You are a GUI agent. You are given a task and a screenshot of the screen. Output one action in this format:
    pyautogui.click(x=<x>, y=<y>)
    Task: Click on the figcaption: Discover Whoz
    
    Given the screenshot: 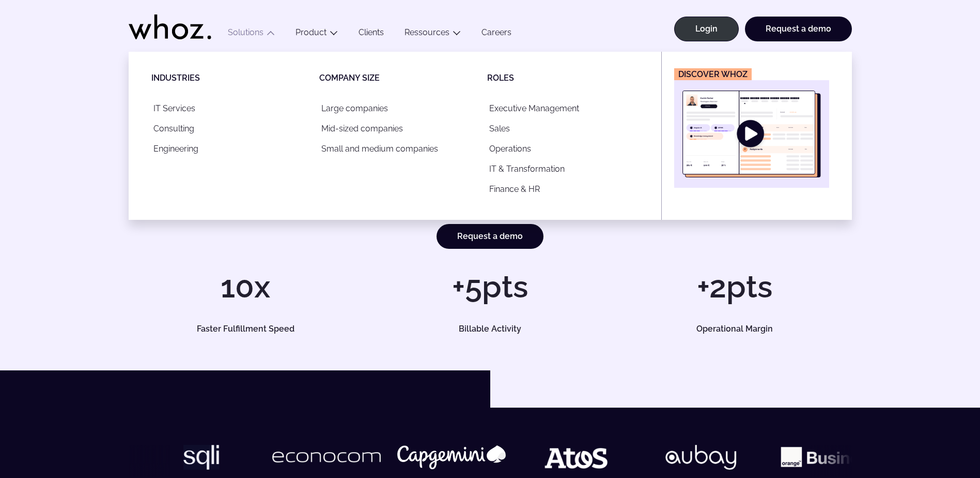 What is the action you would take?
    pyautogui.click(x=713, y=74)
    